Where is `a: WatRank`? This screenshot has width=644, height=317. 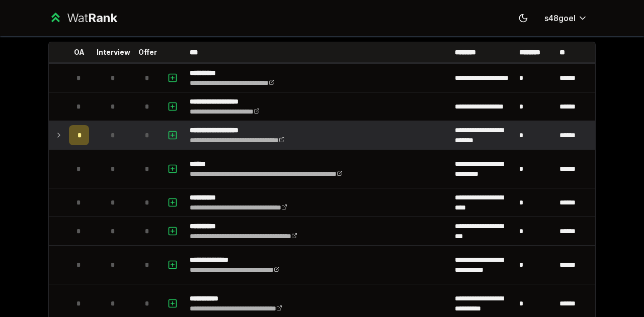 a: WatRank is located at coordinates (82, 18).